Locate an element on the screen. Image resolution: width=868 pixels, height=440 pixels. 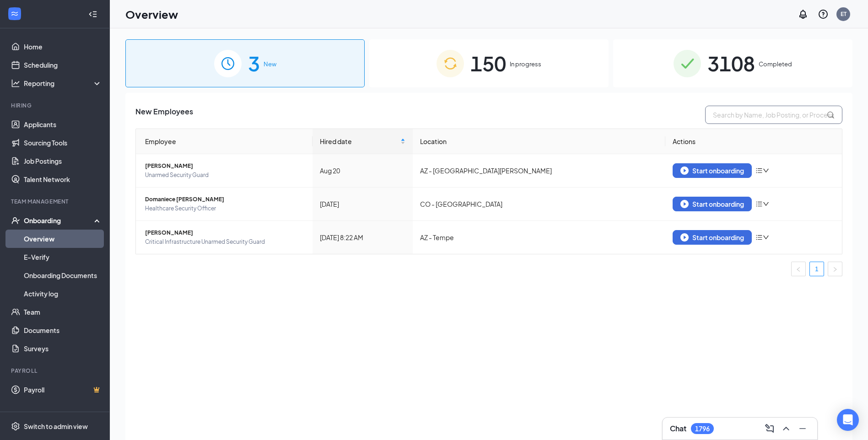
span: 150 is located at coordinates (488, 63).